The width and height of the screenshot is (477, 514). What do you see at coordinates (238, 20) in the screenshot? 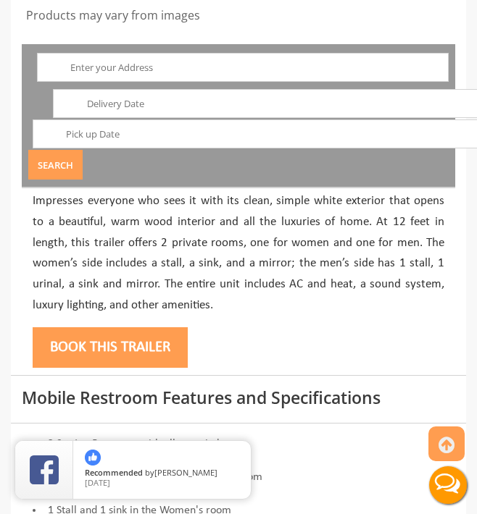
I see `div: Products may vary from images` at bounding box center [238, 20].